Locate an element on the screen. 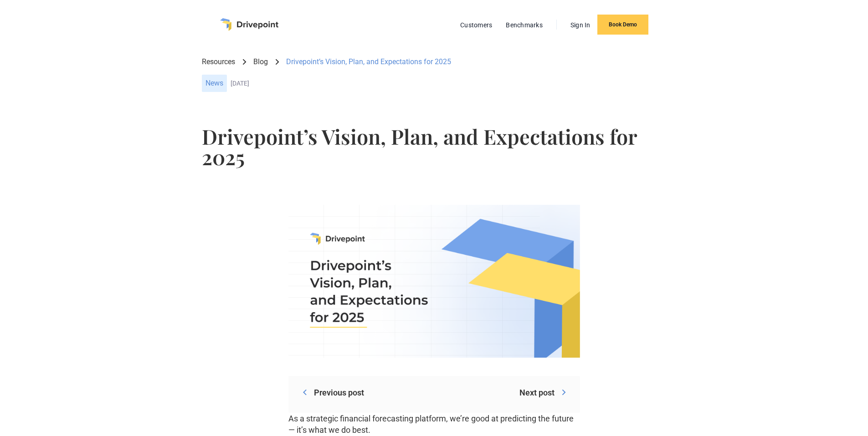 This screenshot has width=868, height=436. h1: Drivepoint’s Vision, Plan, and Expectations for 2025 is located at coordinates (433, 146).